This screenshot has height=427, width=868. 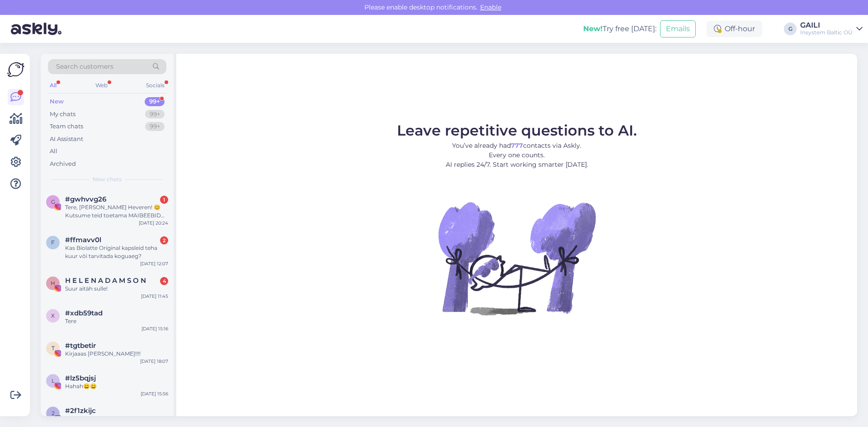 What do you see at coordinates (83, 313) in the screenshot?
I see `span: #xdb59tad` at bounding box center [83, 313].